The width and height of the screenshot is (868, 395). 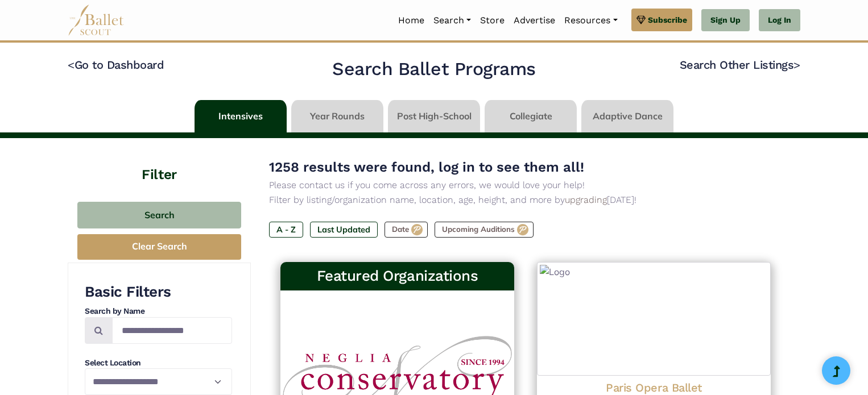 What do you see at coordinates (337, 116) in the screenshot?
I see `li: Year Rounds` at bounding box center [337, 116].